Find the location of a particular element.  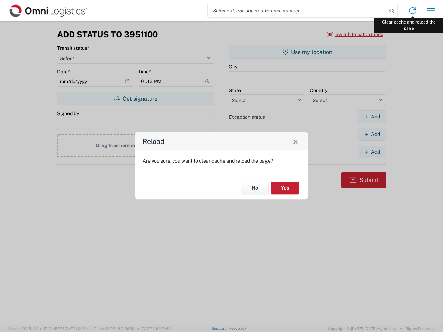

input: Shipment, tracking or reference number is located at coordinates (297, 11).